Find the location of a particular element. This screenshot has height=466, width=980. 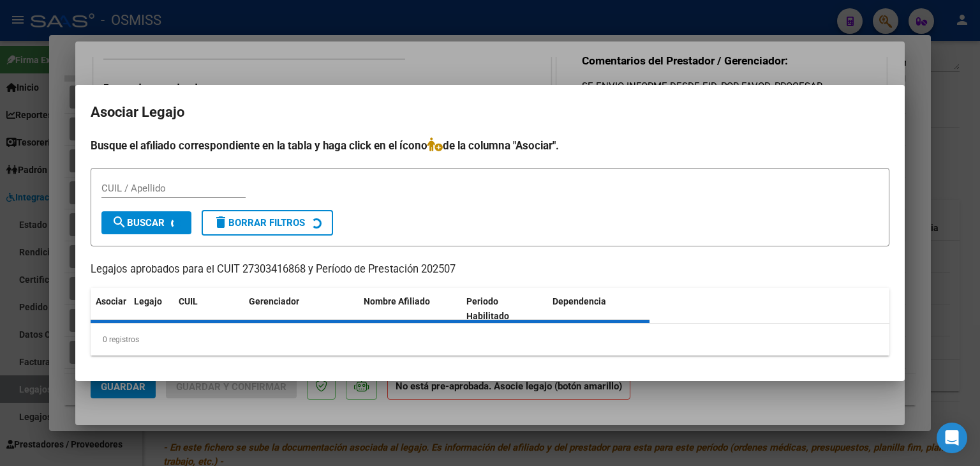

button: Borrar Filtros is located at coordinates (268, 223).